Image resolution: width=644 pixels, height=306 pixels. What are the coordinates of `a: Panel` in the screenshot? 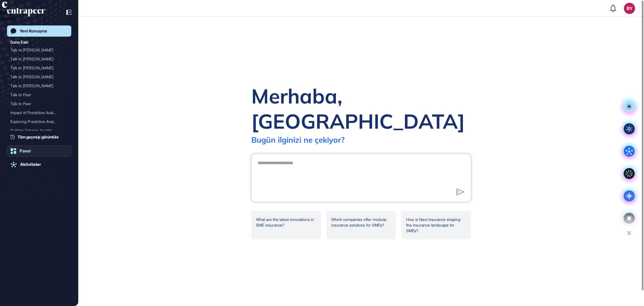 It's located at (39, 151).